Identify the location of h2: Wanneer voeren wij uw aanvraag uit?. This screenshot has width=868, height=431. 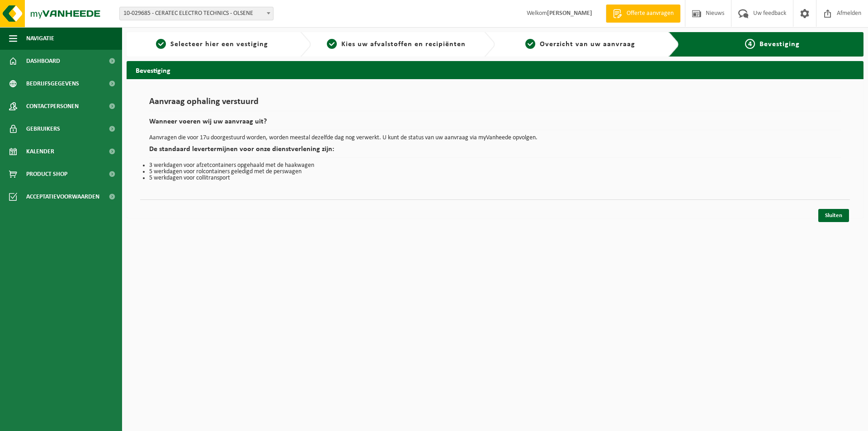
(495, 124).